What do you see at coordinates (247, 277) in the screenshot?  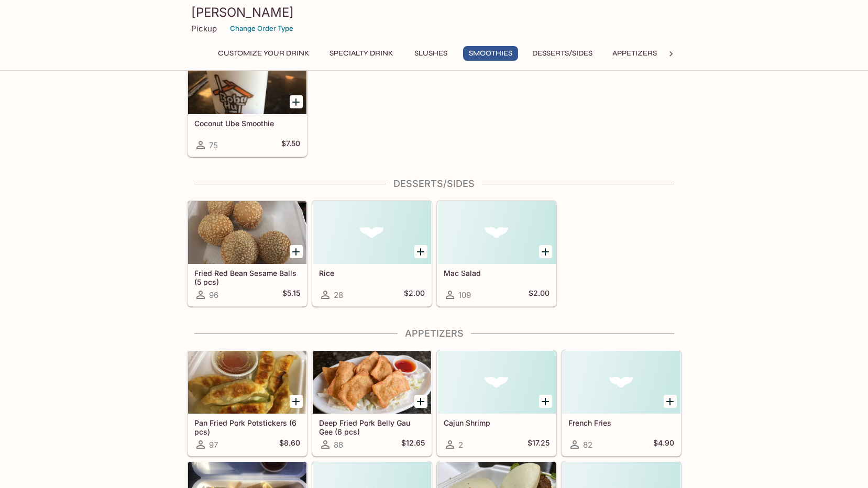 I see `h5: Fried Red Bean Sesame Balls (5 pcs)` at bounding box center [247, 277].